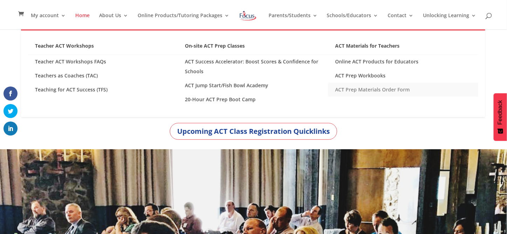  What do you see at coordinates (183, 21) in the screenshot?
I see `a: Online Products/Tutoring Packages` at bounding box center [183, 21].